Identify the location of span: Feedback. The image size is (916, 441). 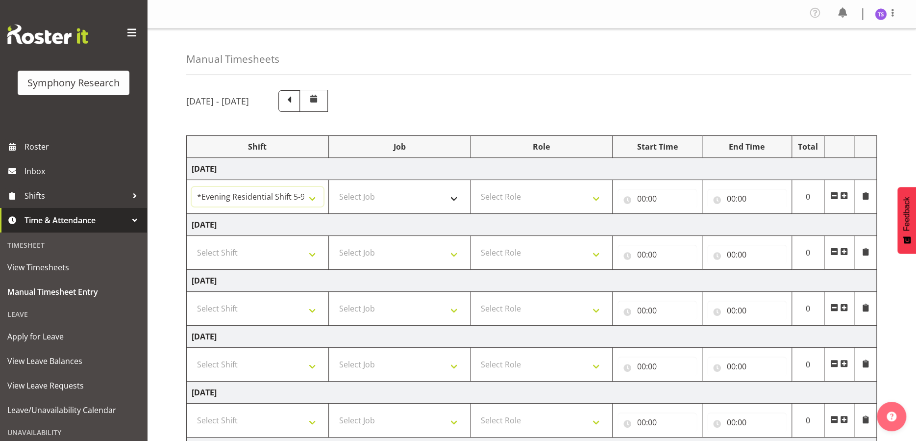
(907, 214).